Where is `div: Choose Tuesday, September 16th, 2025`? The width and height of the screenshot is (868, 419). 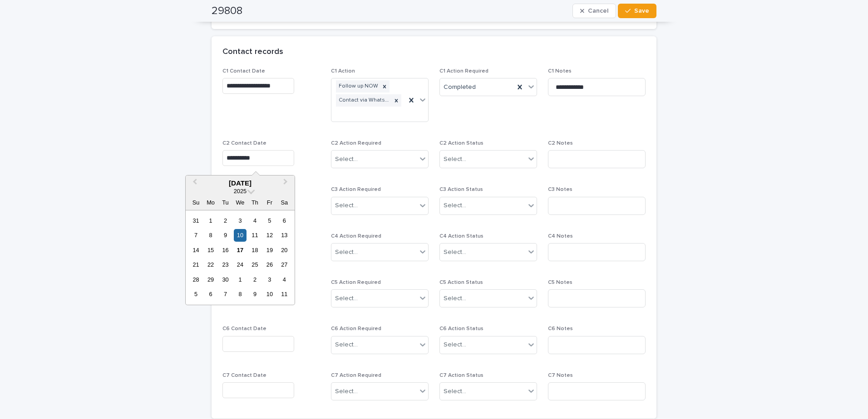
div: Choose Tuesday, September 16th, 2025 is located at coordinates (225, 250).